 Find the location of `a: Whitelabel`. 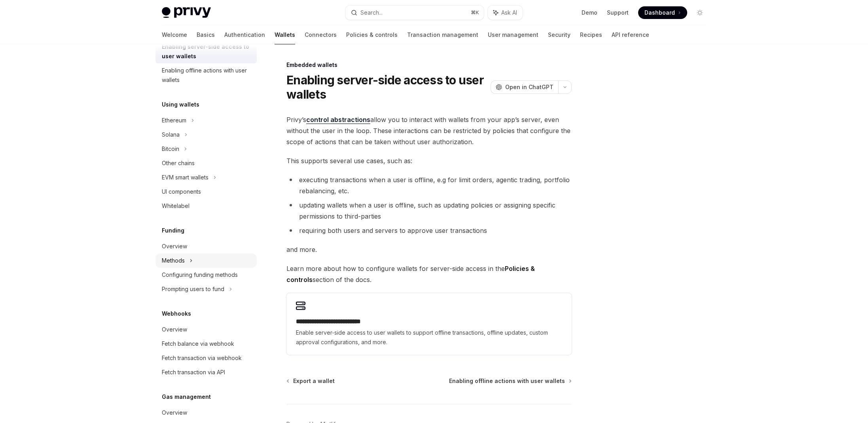

a: Whitelabel is located at coordinates (206, 206).